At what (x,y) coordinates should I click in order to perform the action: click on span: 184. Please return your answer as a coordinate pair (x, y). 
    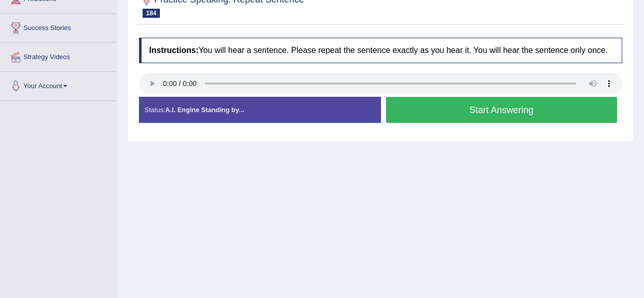
    Looking at the image, I should click on (151, 13).